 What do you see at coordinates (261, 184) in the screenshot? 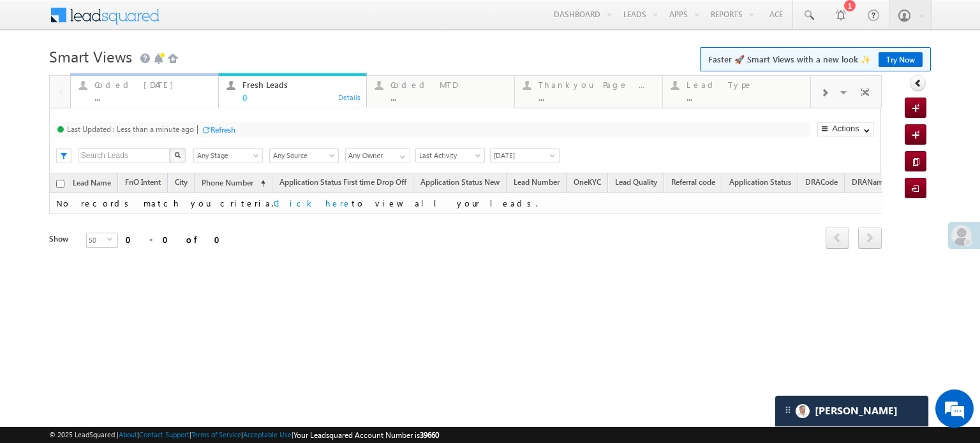
I see `span: (sorted ascending)` at bounding box center [261, 184].